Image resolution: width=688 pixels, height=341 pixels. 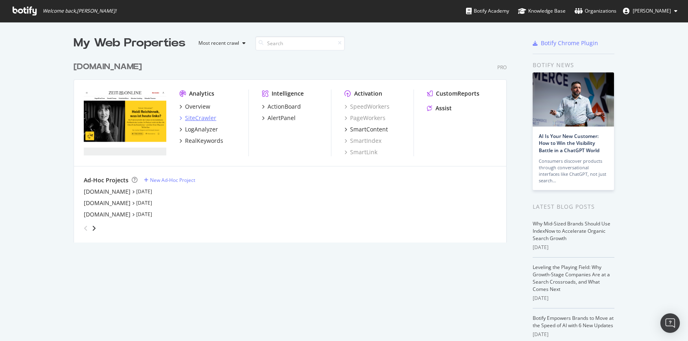 What do you see at coordinates (86, 228) in the screenshot?
I see `div: angle-left` at bounding box center [86, 228].